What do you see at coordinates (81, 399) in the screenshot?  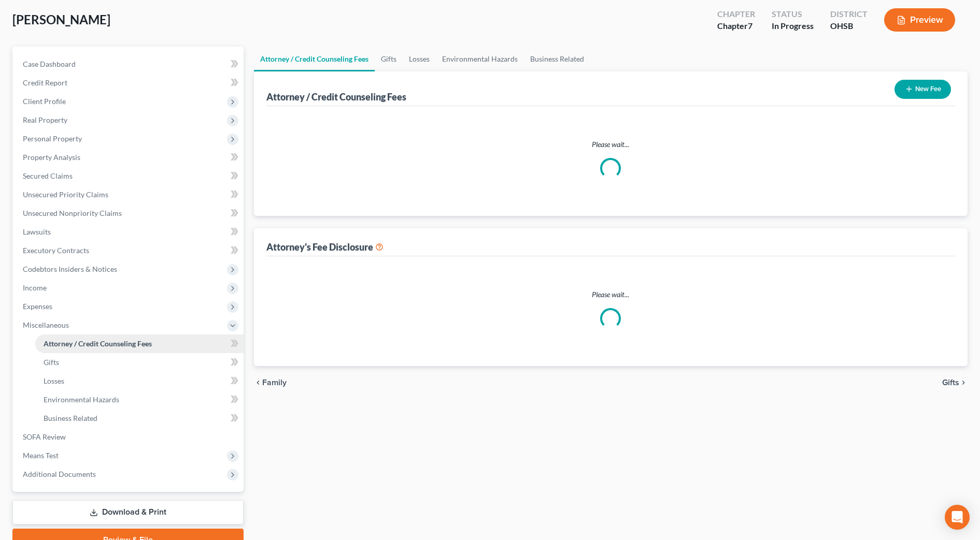 I see `span: Environmental Hazards` at bounding box center [81, 399].